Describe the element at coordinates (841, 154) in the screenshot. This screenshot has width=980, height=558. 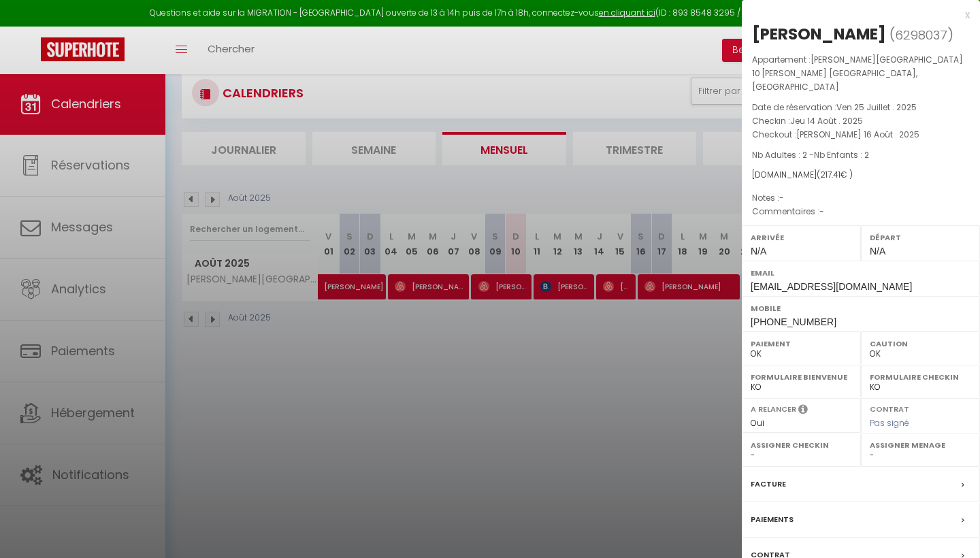
I see `span: Nb Enfants : 2` at that location.